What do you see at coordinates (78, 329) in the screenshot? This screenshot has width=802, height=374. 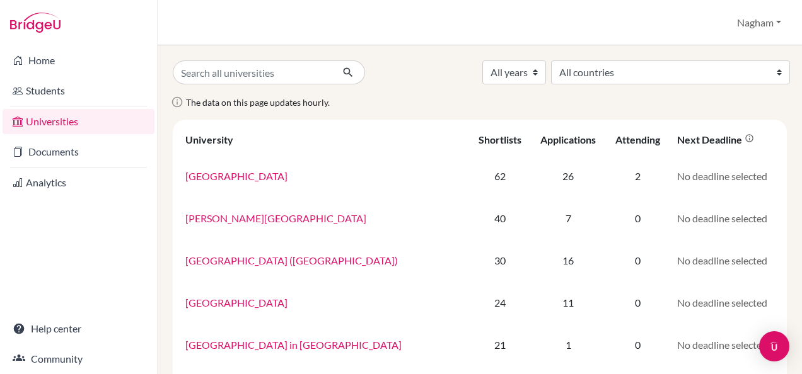 I see `a: Help center` at bounding box center [78, 329].